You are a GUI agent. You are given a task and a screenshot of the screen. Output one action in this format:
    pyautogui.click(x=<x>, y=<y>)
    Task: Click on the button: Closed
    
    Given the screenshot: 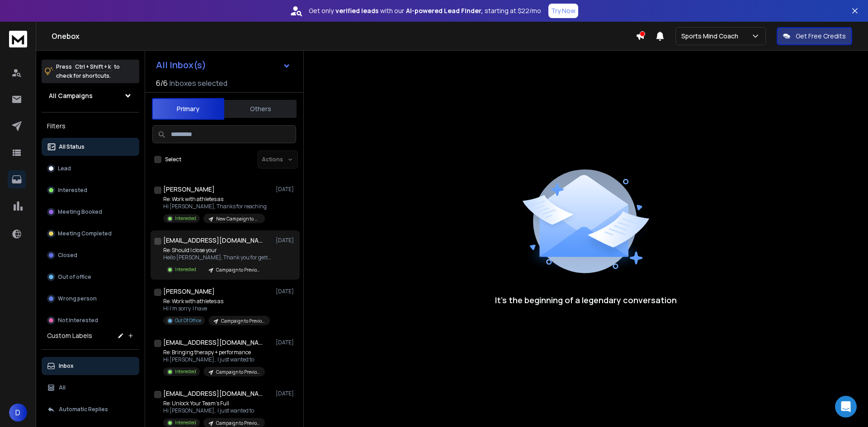 What is the action you would take?
    pyautogui.click(x=91, y=255)
    